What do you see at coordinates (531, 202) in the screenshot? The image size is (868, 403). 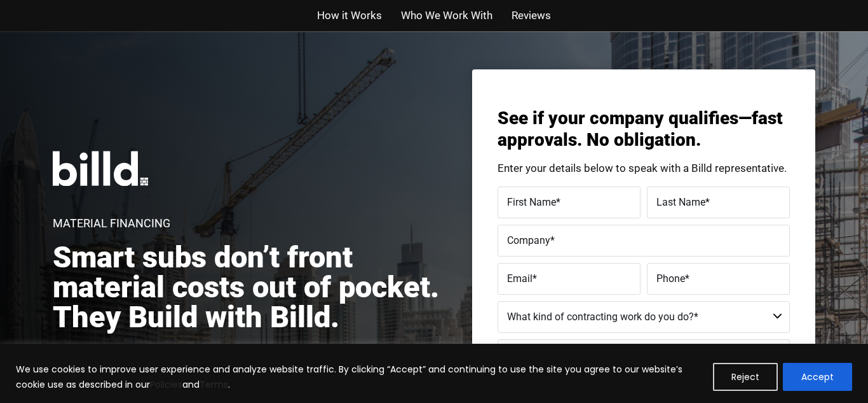 I see `span: First Name` at bounding box center [531, 202].